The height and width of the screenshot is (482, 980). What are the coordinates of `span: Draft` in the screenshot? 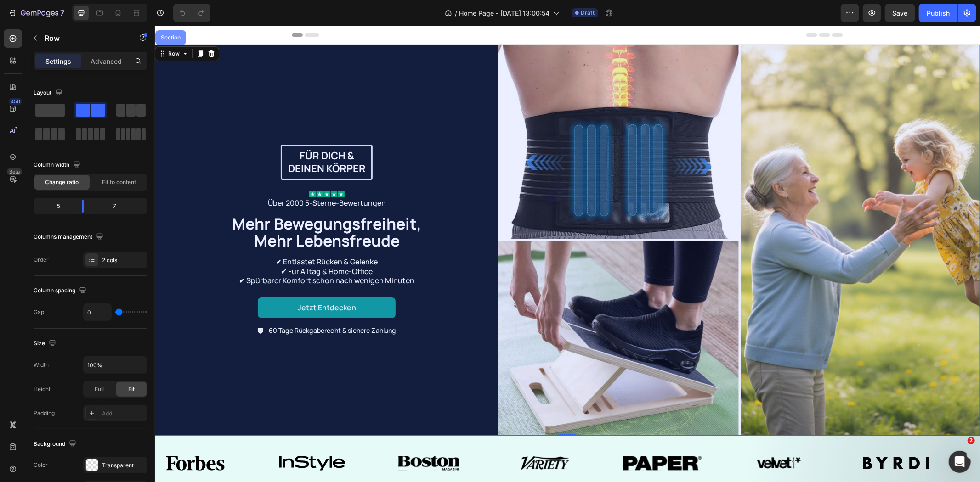 It's located at (588, 13).